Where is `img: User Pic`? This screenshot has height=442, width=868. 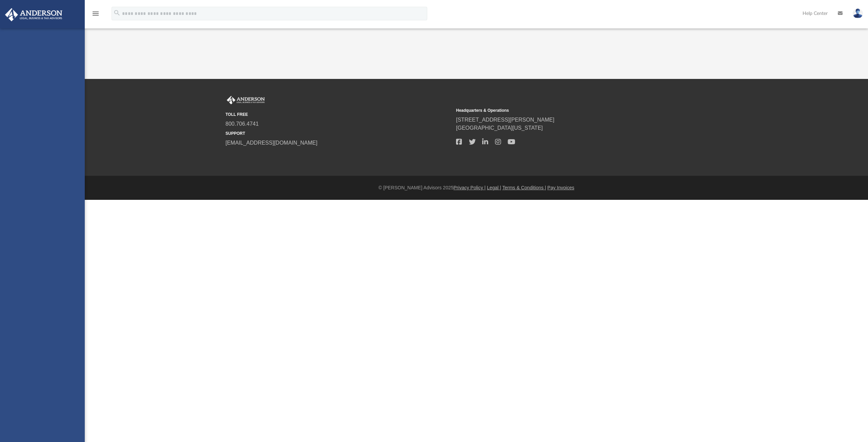
img: User Pic is located at coordinates (858, 13).